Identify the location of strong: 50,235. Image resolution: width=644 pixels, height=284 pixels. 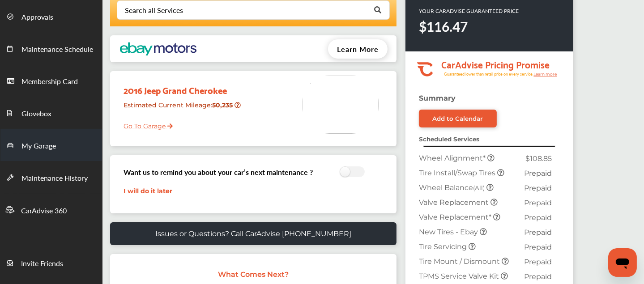
(223, 105).